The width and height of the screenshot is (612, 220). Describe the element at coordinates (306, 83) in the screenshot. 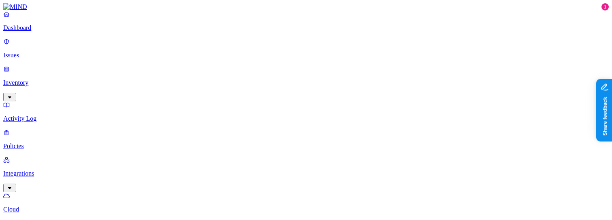

I see `a: Inventory` at that location.